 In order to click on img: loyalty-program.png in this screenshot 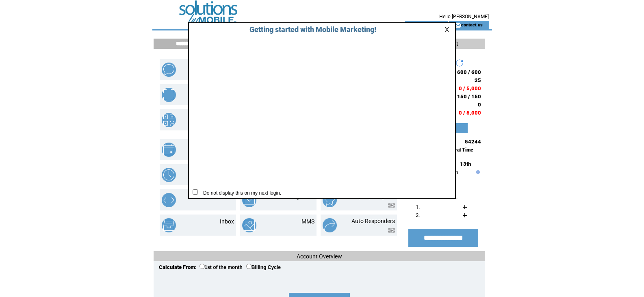, I will do `click(330, 200)`.